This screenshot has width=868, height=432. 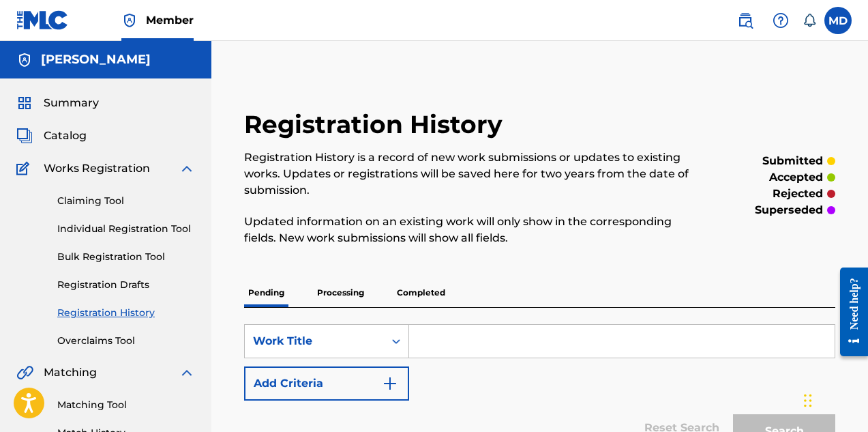 I want to click on div: Work Title, so click(x=315, y=341).